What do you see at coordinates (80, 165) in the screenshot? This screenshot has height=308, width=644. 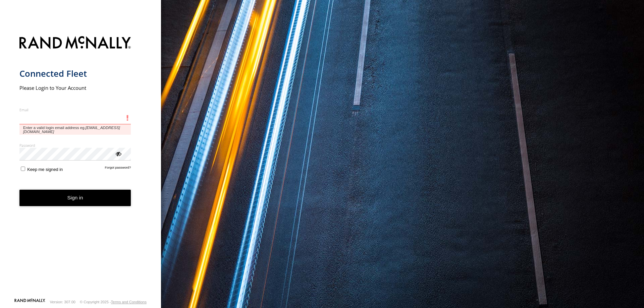 I see `form: main` at bounding box center [80, 165].